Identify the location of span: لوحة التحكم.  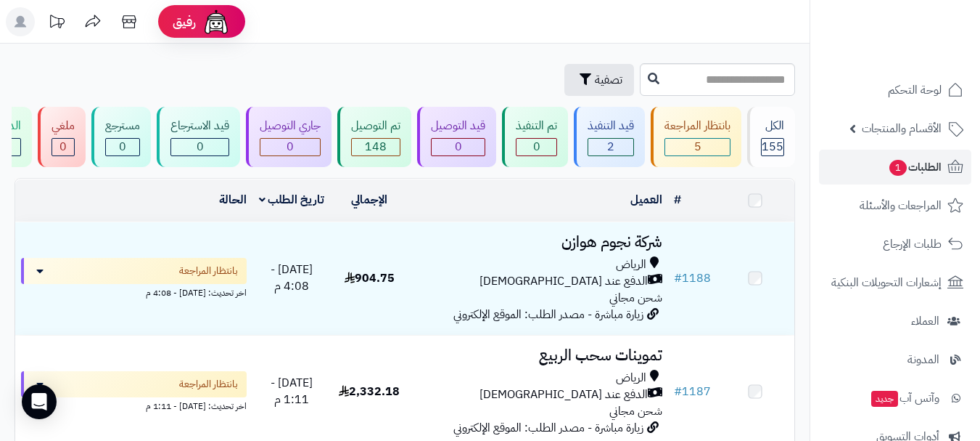
(915, 90).